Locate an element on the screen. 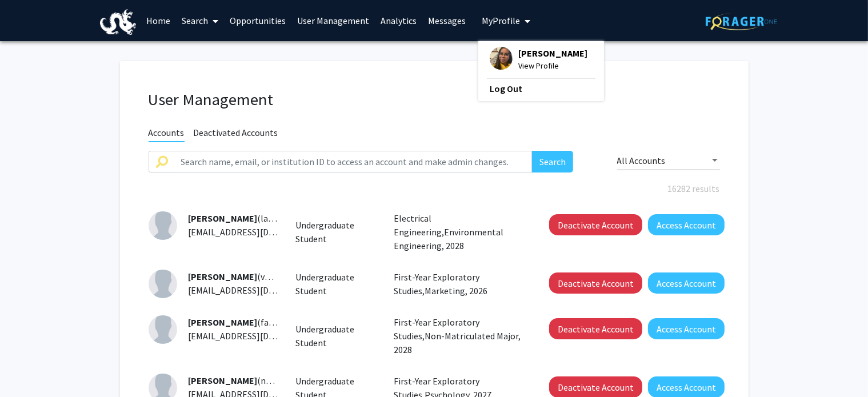 The height and width of the screenshot is (397, 868). button: Search is located at coordinates (553, 162).